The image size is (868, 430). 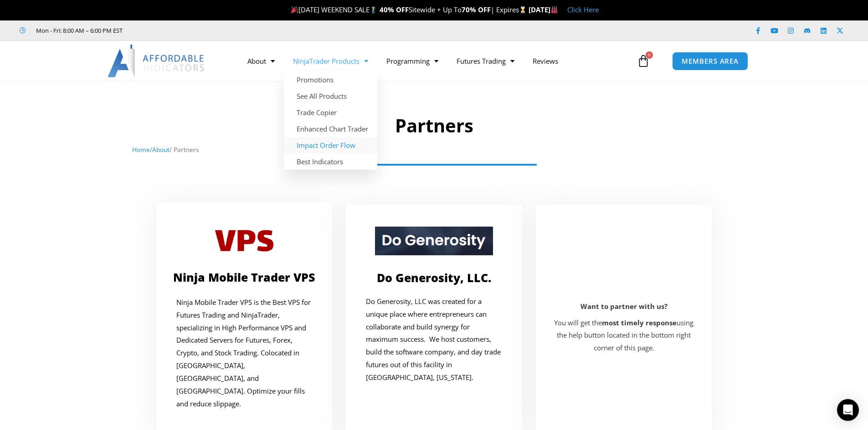 I want to click on a: Do Generosity, LLC., so click(x=434, y=278).